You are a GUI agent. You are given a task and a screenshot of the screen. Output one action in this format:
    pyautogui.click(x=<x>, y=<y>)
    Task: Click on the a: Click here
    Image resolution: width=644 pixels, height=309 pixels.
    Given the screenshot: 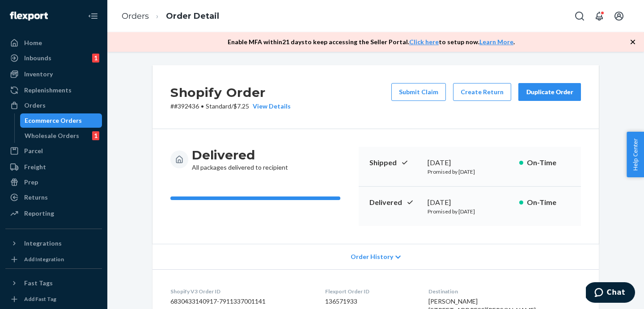 What is the action you would take?
    pyautogui.click(x=424, y=41)
    